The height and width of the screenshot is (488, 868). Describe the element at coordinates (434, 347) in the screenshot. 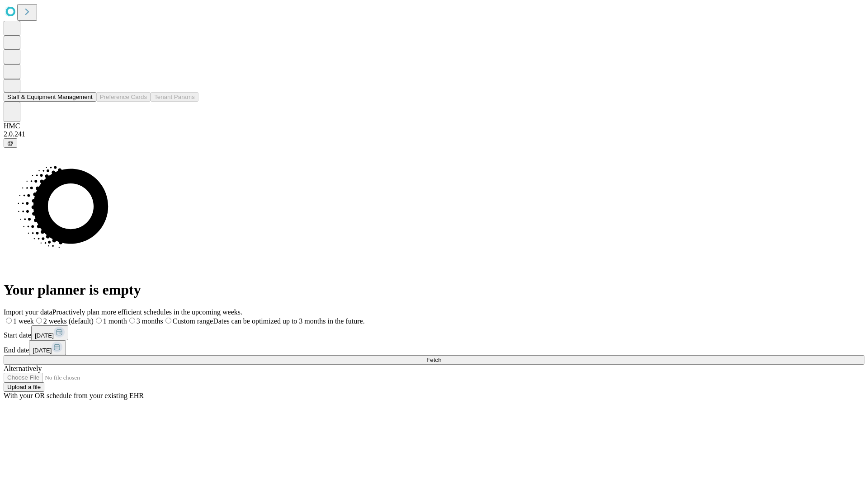

I see `div: End date` at that location.